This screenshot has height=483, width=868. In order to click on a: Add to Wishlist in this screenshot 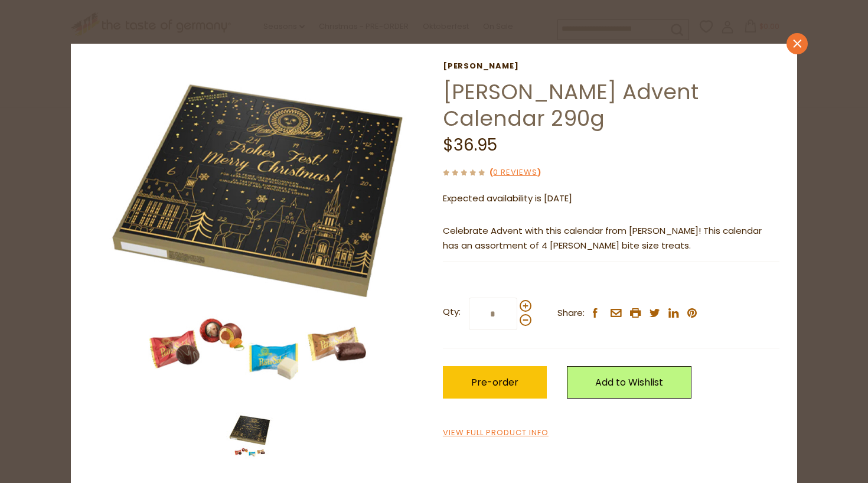, I will do `click(629, 382)`.